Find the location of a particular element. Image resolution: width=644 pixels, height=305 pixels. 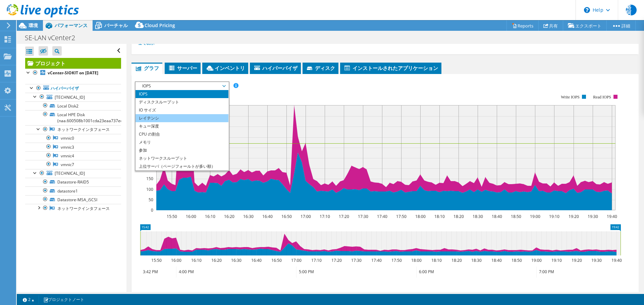

a: Local HPE Disk (naa.600508b1001cda23eaa737ed597ce48d) is located at coordinates (73, 118).